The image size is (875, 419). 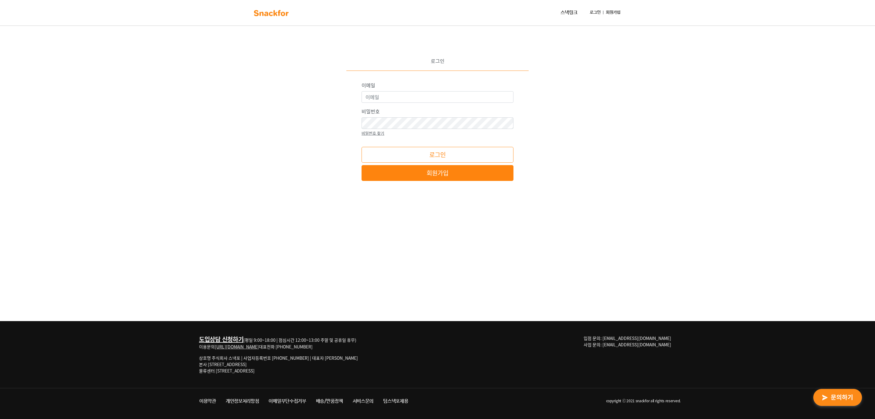 What do you see at coordinates (287, 401) in the screenshot?
I see `a: 이메일무단수집거부` at bounding box center [287, 401].